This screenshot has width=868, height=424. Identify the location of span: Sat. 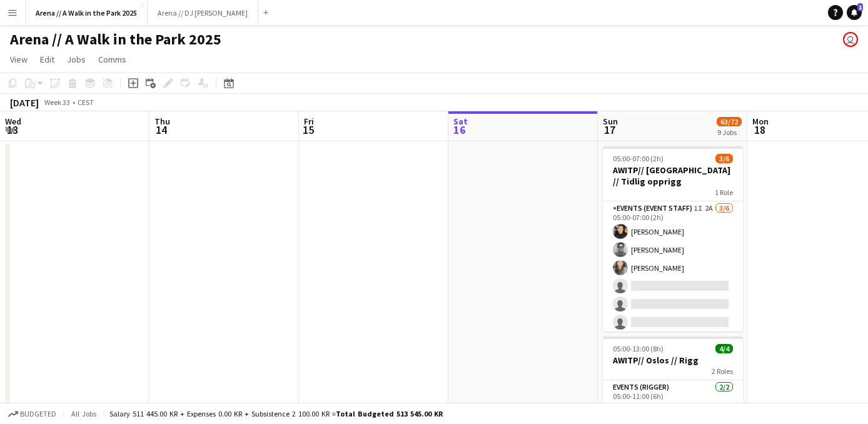
(460, 121).